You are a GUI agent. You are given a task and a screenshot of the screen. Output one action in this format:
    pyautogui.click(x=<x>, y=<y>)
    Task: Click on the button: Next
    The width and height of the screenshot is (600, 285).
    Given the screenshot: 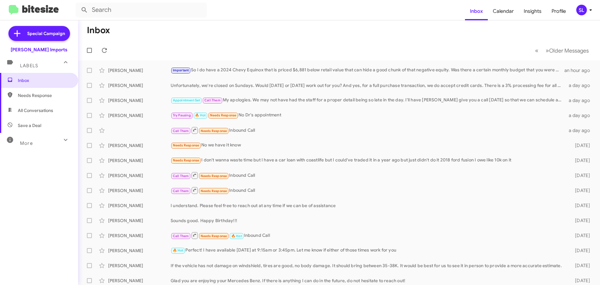 What is the action you would take?
    pyautogui.click(x=567, y=50)
    